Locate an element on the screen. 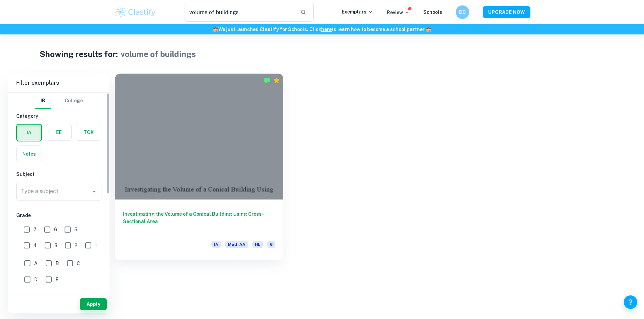 The image size is (644, 319). span: 7 is located at coordinates (35, 229).